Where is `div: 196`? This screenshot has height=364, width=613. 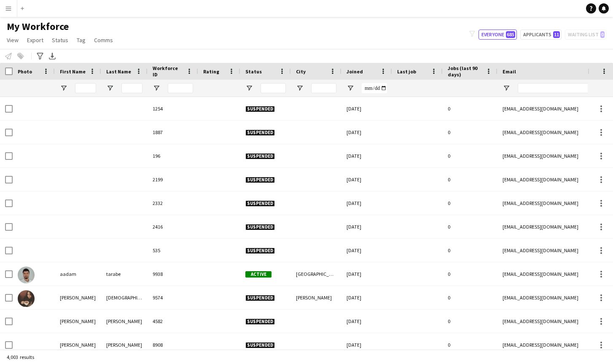 div: 196 is located at coordinates (173, 155).